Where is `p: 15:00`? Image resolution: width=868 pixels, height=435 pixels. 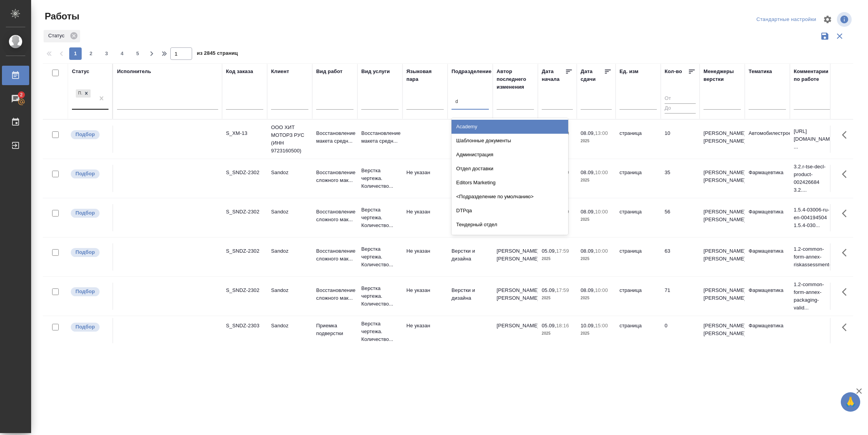 p: 15:00 is located at coordinates (601, 326).